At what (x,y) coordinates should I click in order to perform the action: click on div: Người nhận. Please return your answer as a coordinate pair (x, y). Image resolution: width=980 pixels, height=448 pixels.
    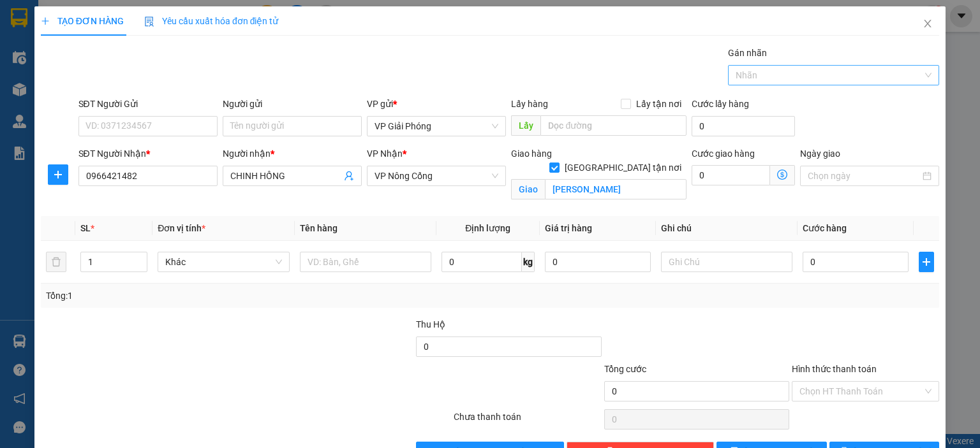
    Looking at the image, I should click on (292, 154).